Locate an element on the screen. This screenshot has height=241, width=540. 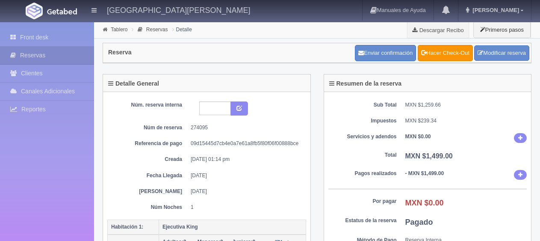
dt: Núm Noches is located at coordinates (148, 207).